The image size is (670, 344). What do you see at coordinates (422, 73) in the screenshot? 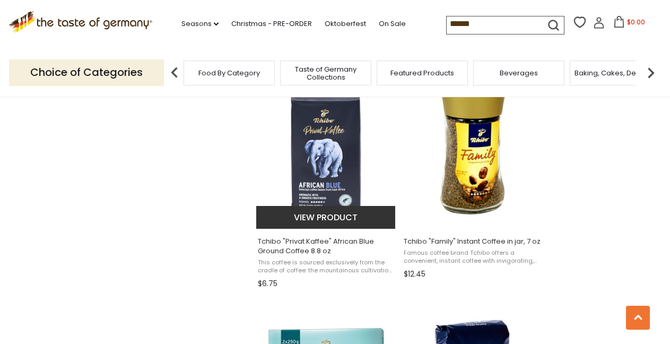
I see `a: Featured Products` at bounding box center [422, 73].